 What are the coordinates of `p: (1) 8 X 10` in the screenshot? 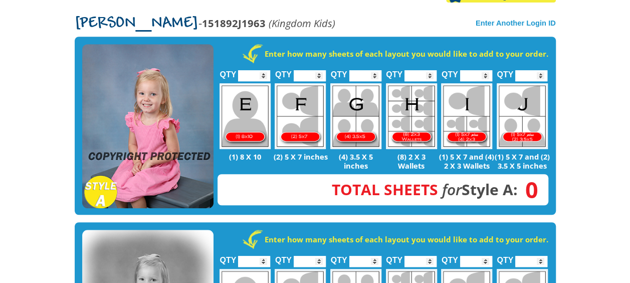 It's located at (245, 156).